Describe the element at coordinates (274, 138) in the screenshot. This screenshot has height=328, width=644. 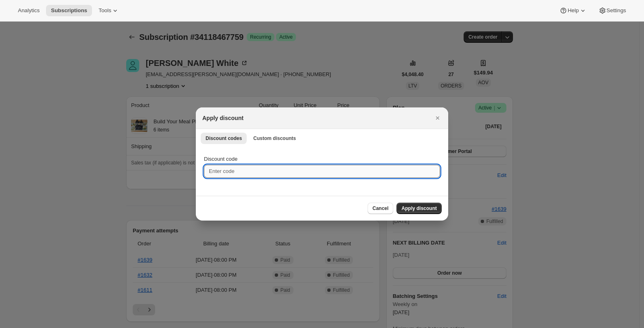
I see `button: Custom discounts` at that location.